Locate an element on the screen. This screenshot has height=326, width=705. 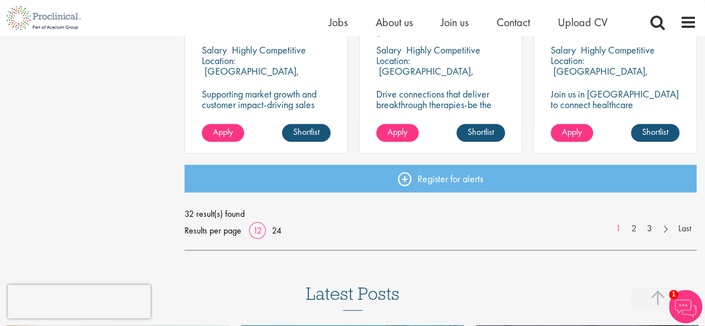
span: Contact is located at coordinates (513, 22).